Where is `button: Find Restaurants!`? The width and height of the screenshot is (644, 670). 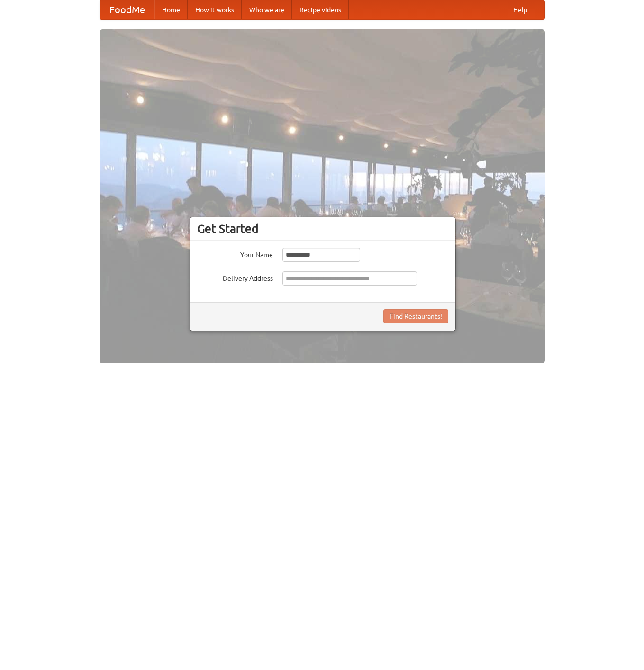 button: Find Restaurants! is located at coordinates (416, 316).